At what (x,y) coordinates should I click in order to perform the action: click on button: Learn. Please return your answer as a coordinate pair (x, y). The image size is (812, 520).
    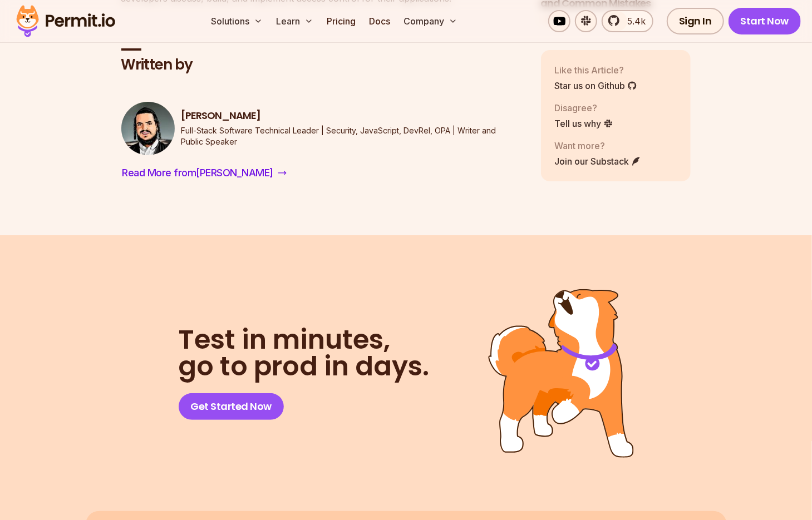
    Looking at the image, I should click on (294, 21).